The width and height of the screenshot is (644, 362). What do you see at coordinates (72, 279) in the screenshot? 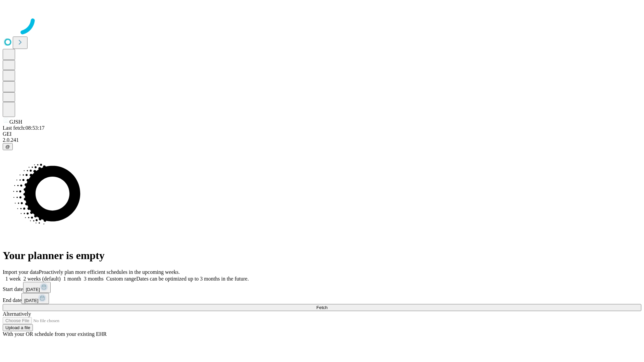
I see `span: 1 month` at bounding box center [72, 279].